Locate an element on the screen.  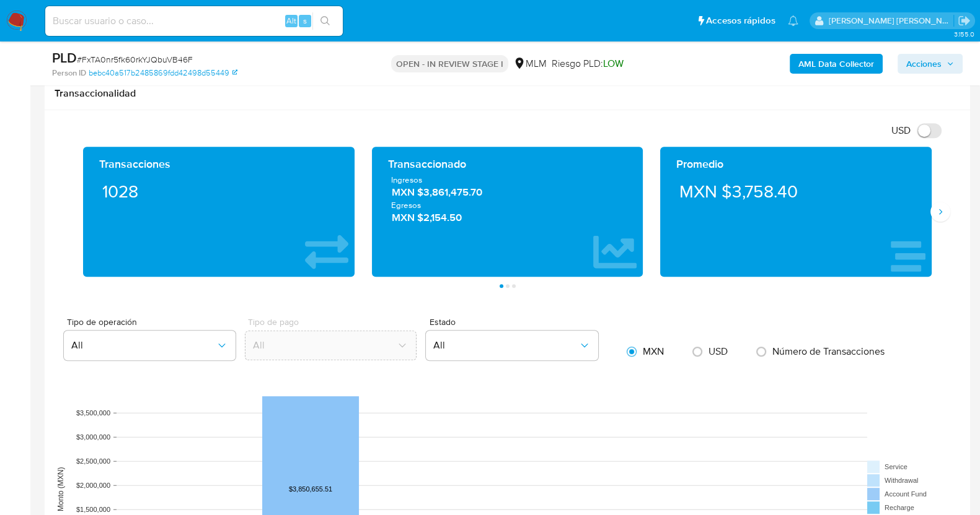
span: Accesos rápidos is located at coordinates (741, 21).